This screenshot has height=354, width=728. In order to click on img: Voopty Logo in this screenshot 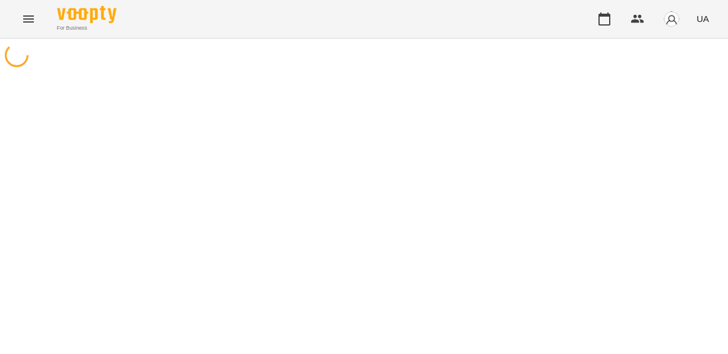, I will do `click(87, 14)`.